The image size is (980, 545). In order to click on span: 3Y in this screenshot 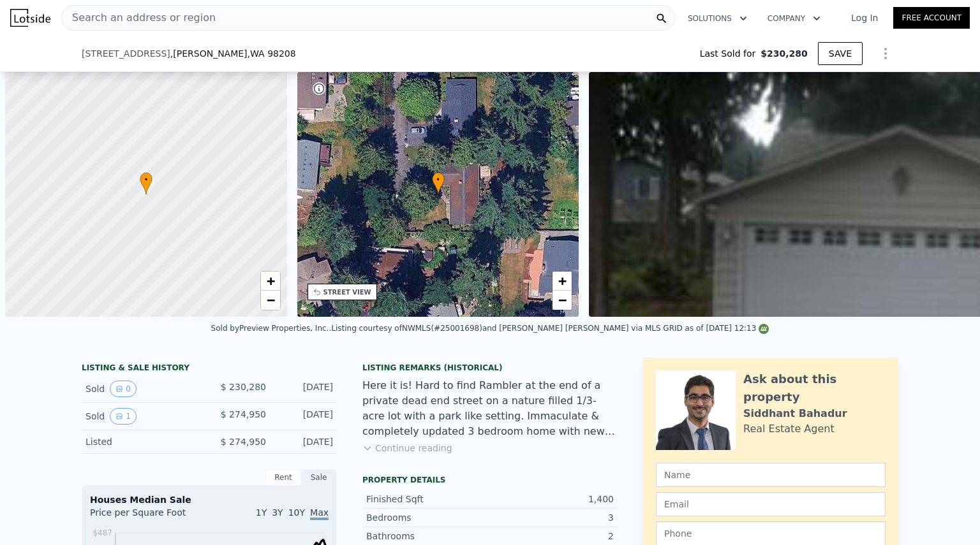, I will do `click(277, 512)`.